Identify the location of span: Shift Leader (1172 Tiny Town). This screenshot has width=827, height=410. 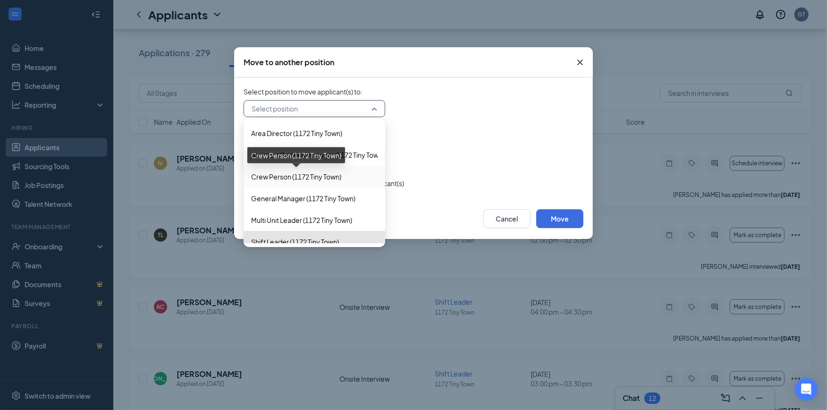
(295, 242).